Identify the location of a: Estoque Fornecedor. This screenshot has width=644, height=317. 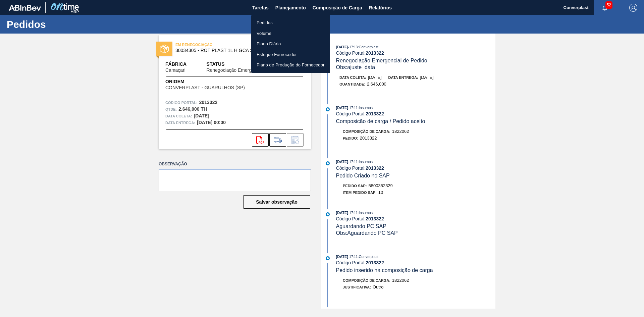
(290, 55).